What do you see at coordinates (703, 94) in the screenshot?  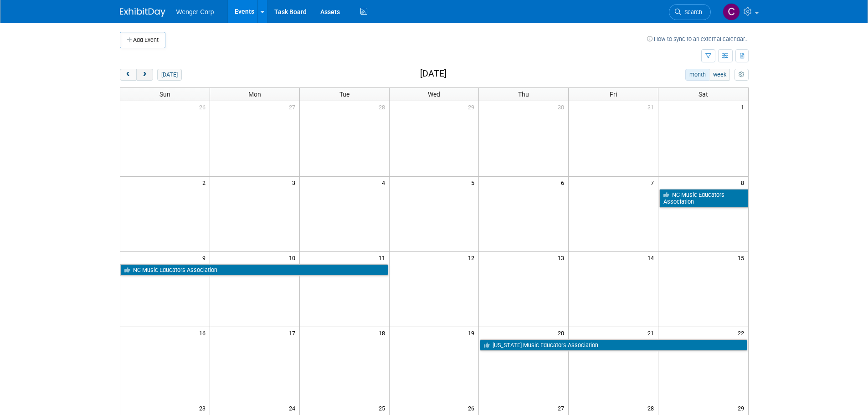 I see `span: Sat` at bounding box center [703, 94].